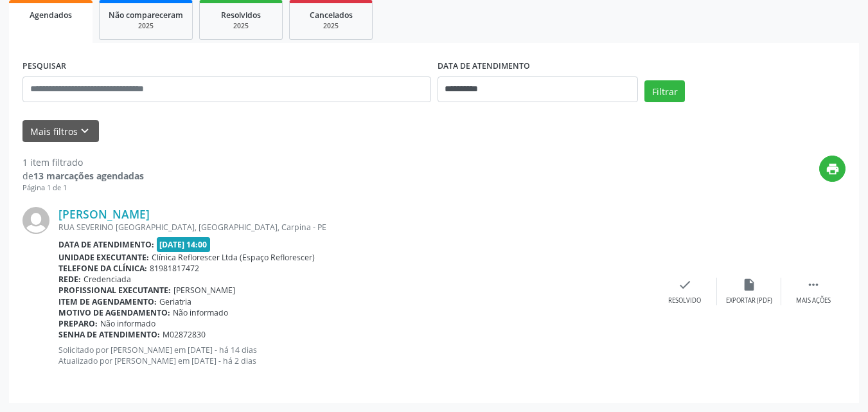 The image size is (868, 412). I want to click on i: print, so click(832, 169).